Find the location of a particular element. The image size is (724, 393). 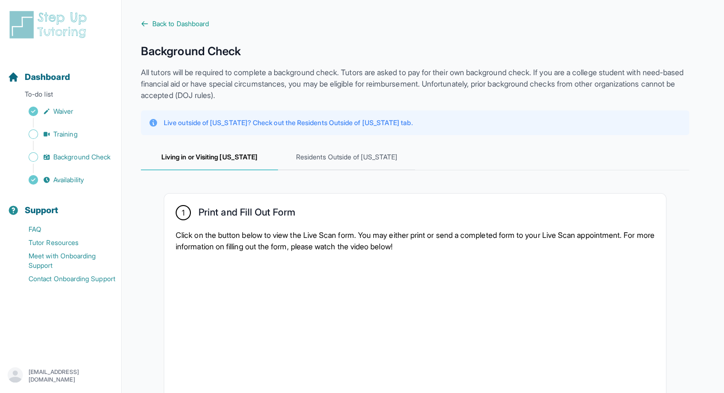

a: Back to Dashboard is located at coordinates (415, 24).